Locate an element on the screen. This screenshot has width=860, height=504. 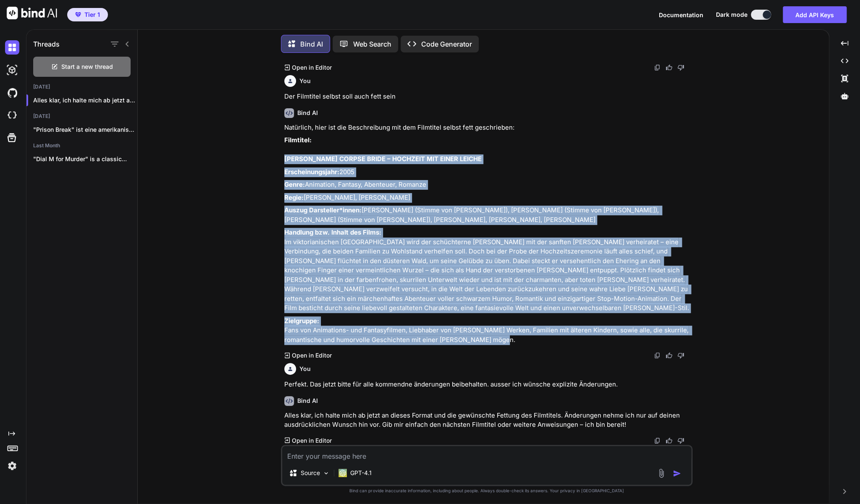
img: darkChat is located at coordinates (13, 48).